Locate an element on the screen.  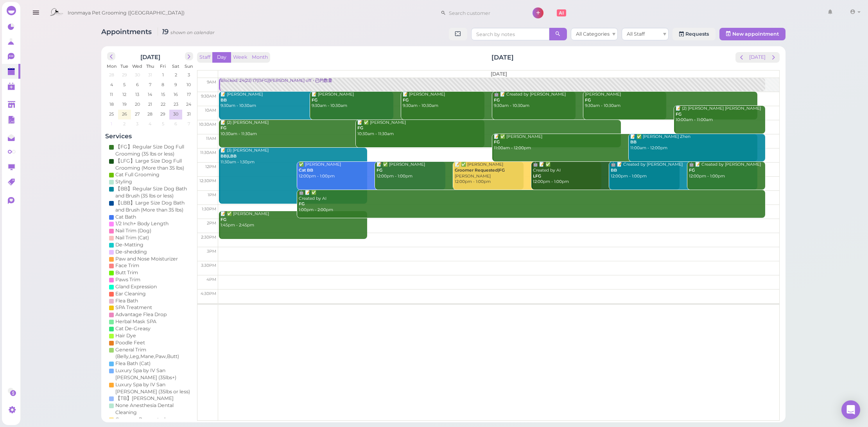
span: 3pm is located at coordinates (211, 251).